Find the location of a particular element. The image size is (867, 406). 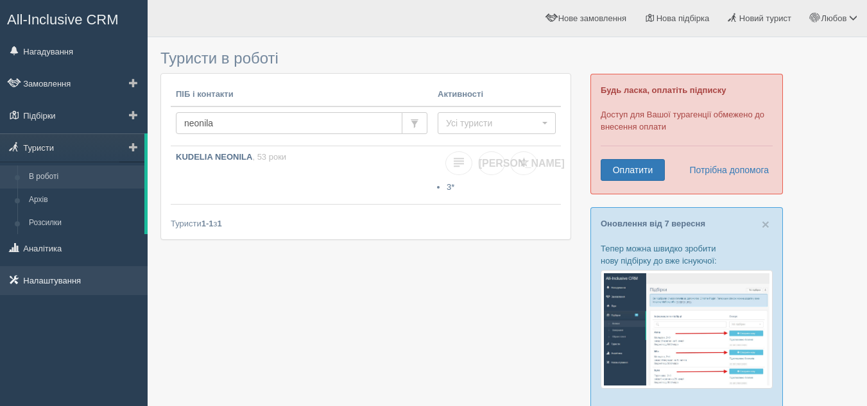

span: Новий турист is located at coordinates (765, 18).